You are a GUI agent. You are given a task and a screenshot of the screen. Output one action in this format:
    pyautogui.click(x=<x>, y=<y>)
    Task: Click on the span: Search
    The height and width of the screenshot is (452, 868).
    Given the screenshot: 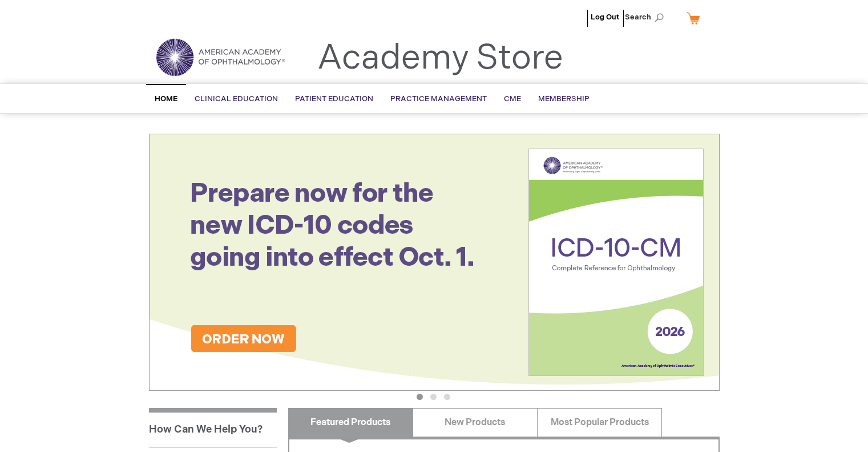 What is the action you would take?
    pyautogui.click(x=647, y=17)
    